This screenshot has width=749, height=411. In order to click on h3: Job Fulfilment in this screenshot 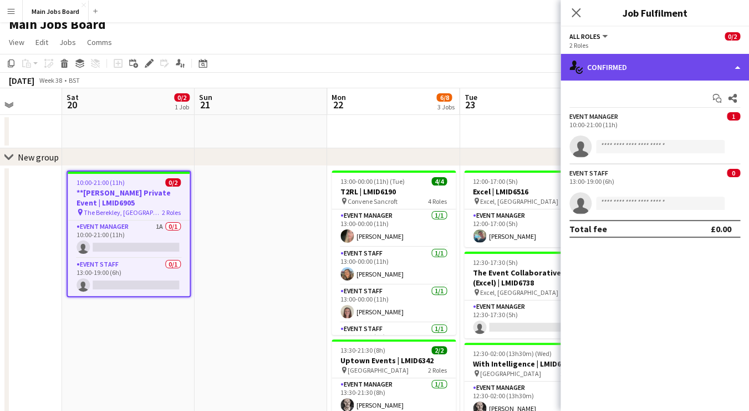, I will do `click(655, 13)`.